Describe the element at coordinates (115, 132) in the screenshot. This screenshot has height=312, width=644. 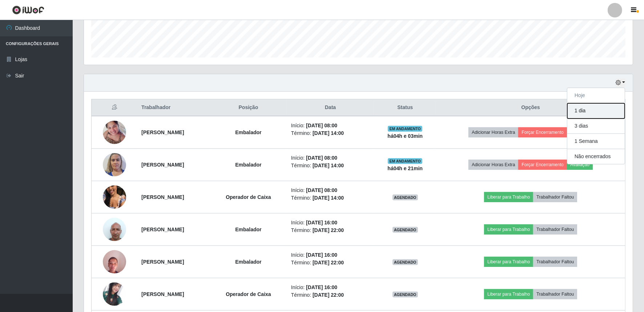
I see `img: 1729599385947.jpeg` at that location.